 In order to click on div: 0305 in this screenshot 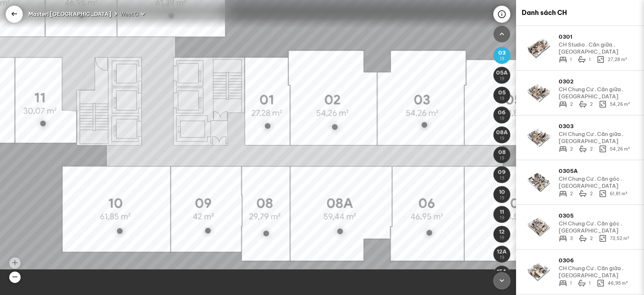, I will do `click(596, 216)`.